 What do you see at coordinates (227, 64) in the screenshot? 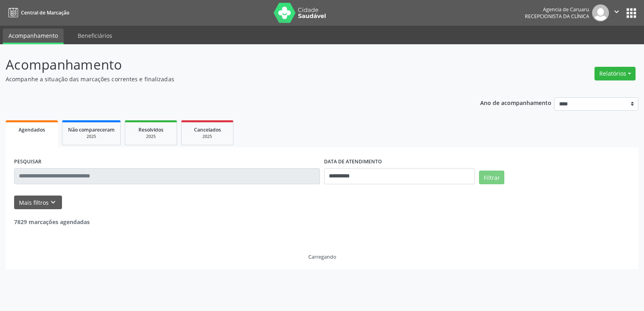
I see `p: Acompanhamento` at bounding box center [227, 64].